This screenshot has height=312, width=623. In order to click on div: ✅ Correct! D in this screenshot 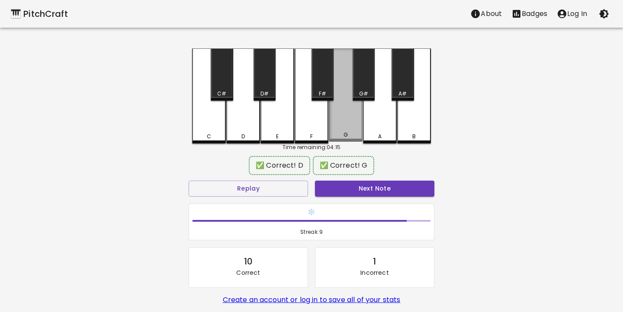, I will do `click(279, 166)`.